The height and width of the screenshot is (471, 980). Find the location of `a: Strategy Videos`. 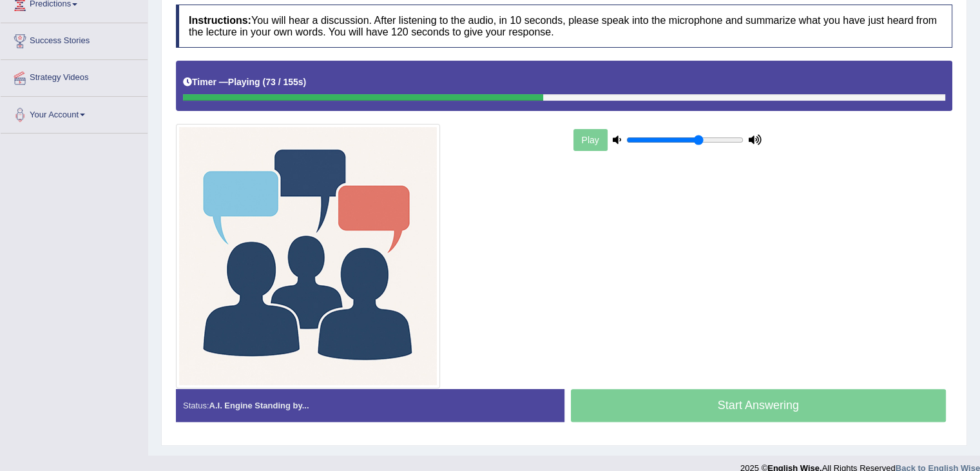

a: Strategy Videos is located at coordinates (74, 76).